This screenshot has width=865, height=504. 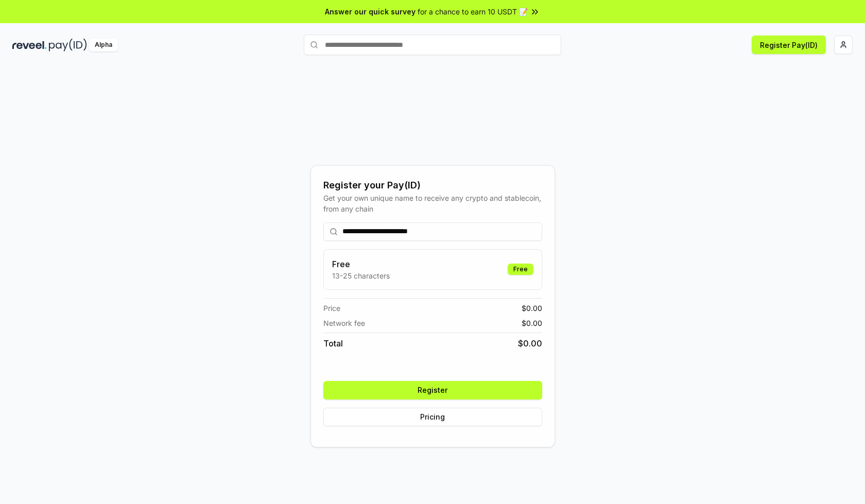 I want to click on button: Register, so click(x=432, y=390).